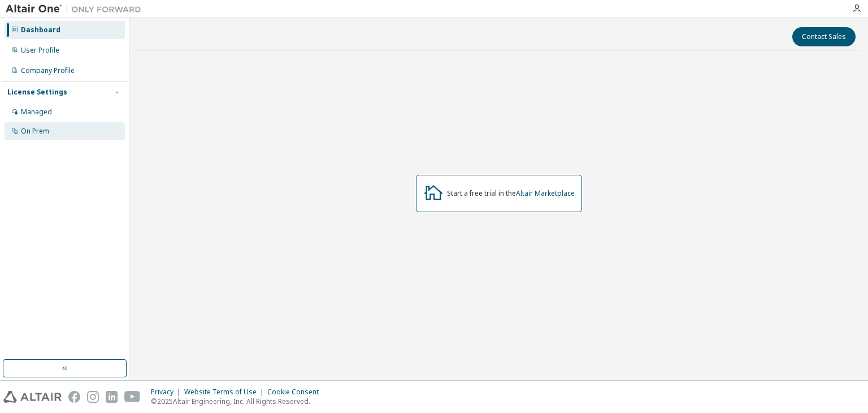 The image size is (868, 413). Describe the element at coordinates (48, 71) in the screenshot. I see `div: Company Profile` at that location.